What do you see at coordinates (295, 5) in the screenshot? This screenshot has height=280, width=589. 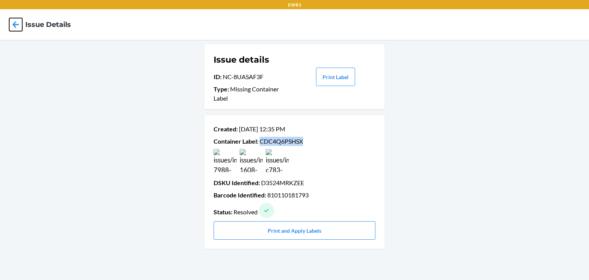 I see `p: EWR1` at bounding box center [295, 5].